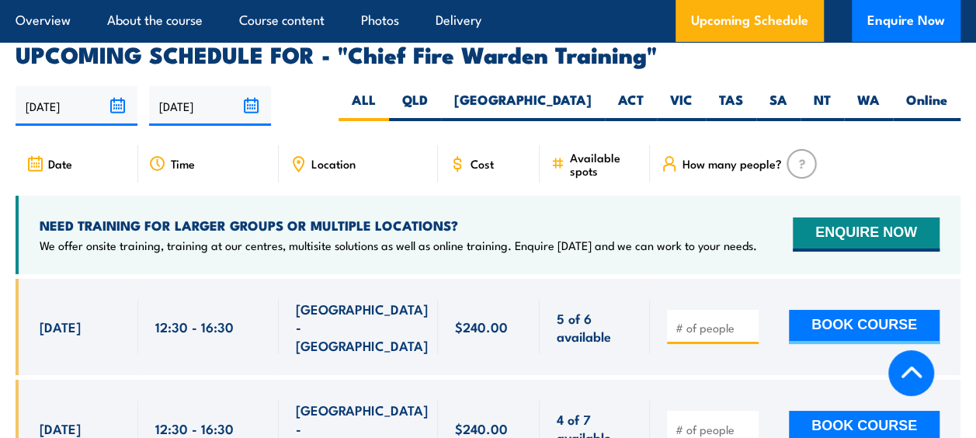 Image resolution: width=976 pixels, height=438 pixels. Describe the element at coordinates (822, 106) in the screenshot. I see `label: NT` at that location.